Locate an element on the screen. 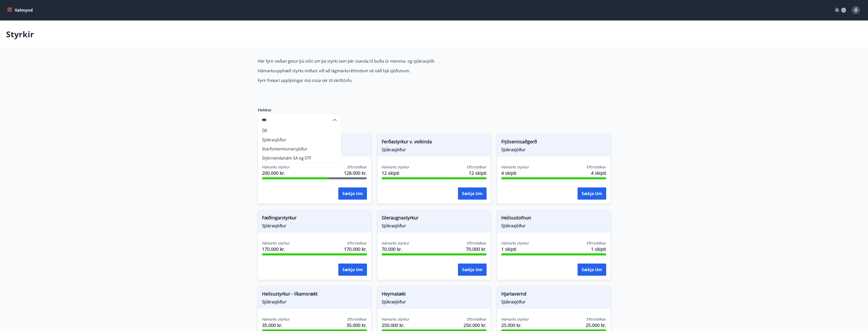  span: Hjartavernd is located at coordinates (554, 295).